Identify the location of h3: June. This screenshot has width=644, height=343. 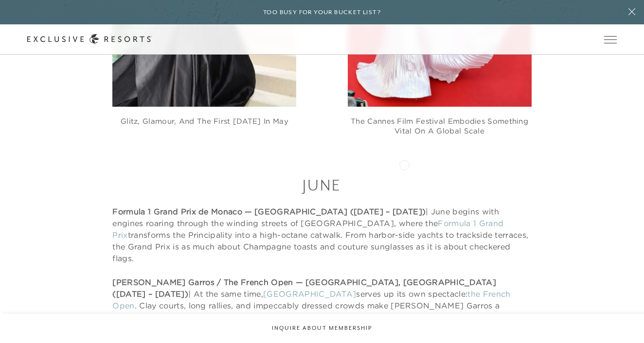
(322, 185).